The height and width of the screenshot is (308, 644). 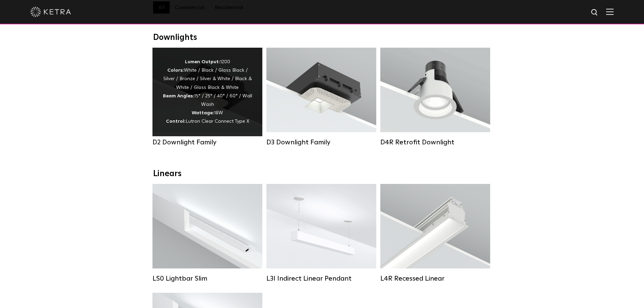 What do you see at coordinates (435, 278) in the screenshot?
I see `div: L4R Recessed Linear` at bounding box center [435, 278].